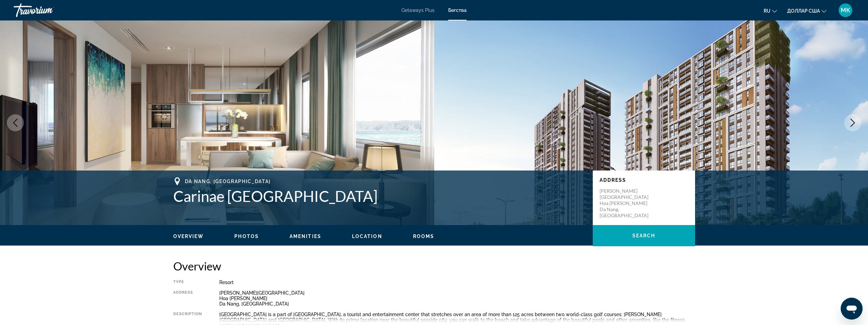  I want to click on button: Rooms, so click(423, 236).